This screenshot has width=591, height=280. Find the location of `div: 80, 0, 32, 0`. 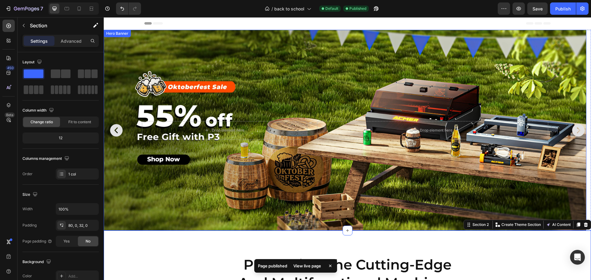

div: 80, 0, 32, 0 is located at coordinates (83, 226).